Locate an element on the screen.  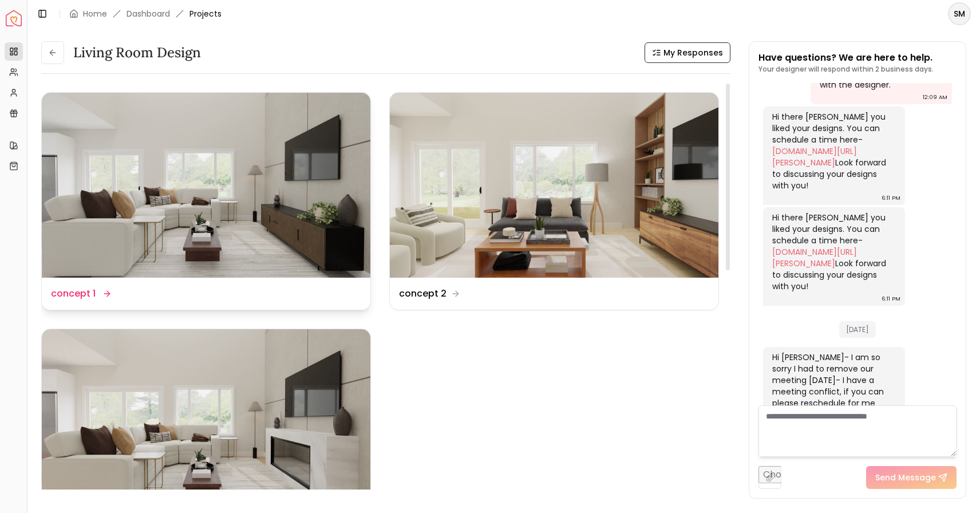
img: concept 2 is located at coordinates (554, 185).